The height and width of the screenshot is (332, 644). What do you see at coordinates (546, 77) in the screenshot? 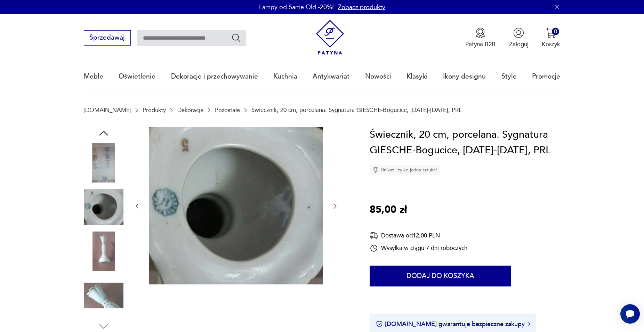
I see `a: Promocje` at bounding box center [546, 77].